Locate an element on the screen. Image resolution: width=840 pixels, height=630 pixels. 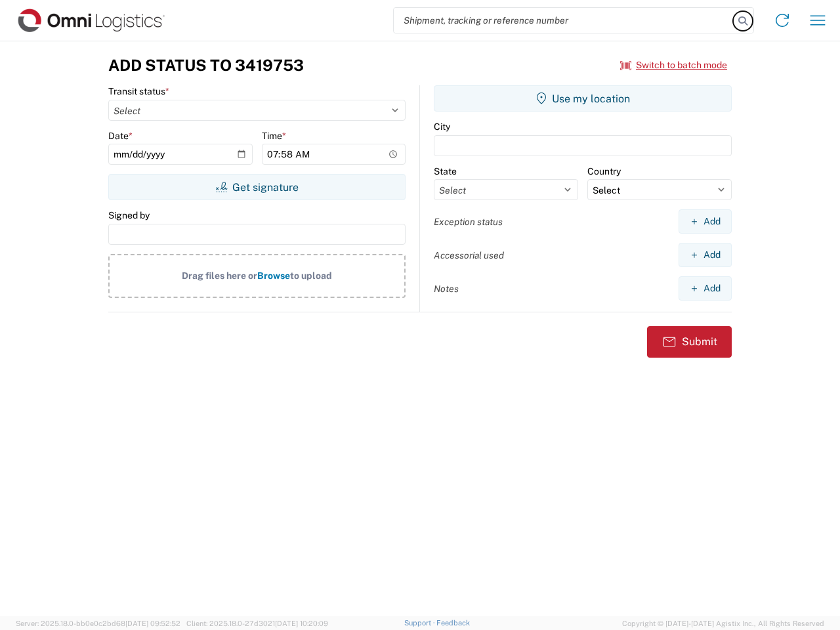
span: Server: 2025.18.0-bb0e0c2bd68 is located at coordinates (98, 623).